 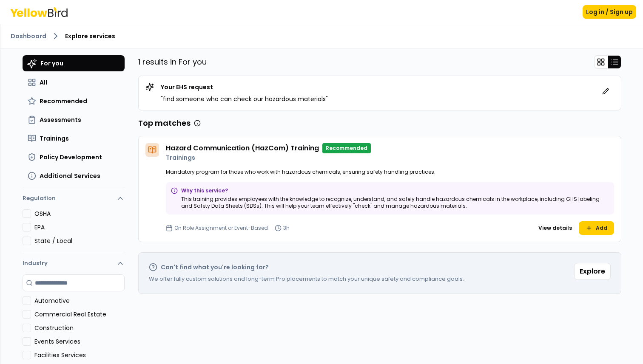 I want to click on a: Dashboard, so click(x=28, y=36).